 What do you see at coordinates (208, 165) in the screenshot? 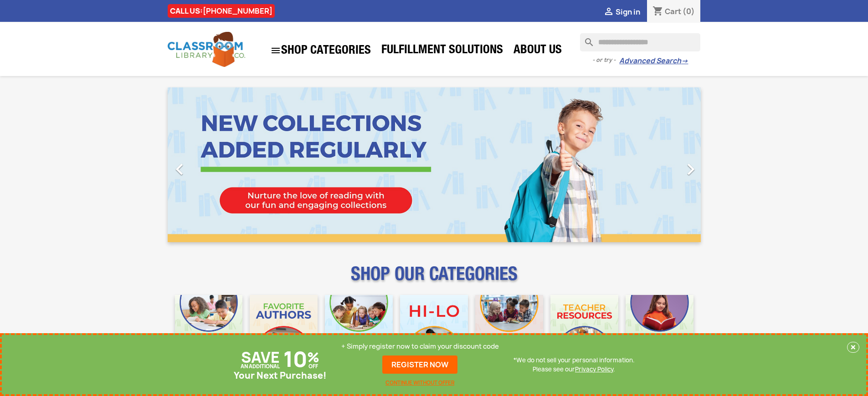
I see `a: Previous` at bounding box center [208, 165].